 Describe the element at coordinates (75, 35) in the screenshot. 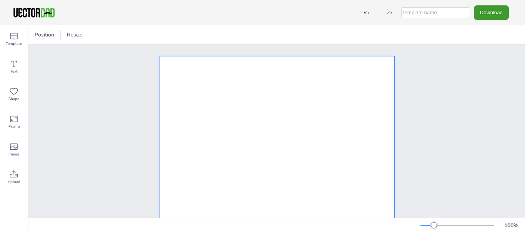

I see `button: Resize` at that location.